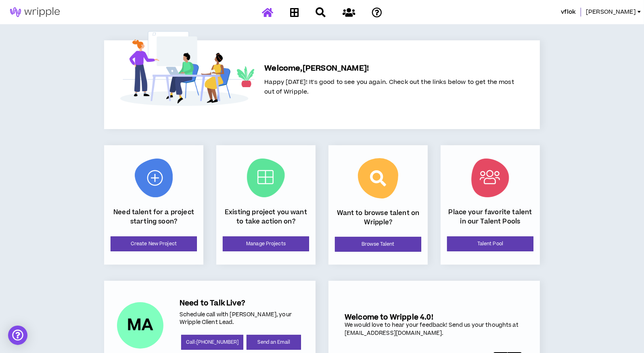 This screenshot has height=353, width=644. I want to click on p: Existing project you want to take action on?, so click(266, 217).